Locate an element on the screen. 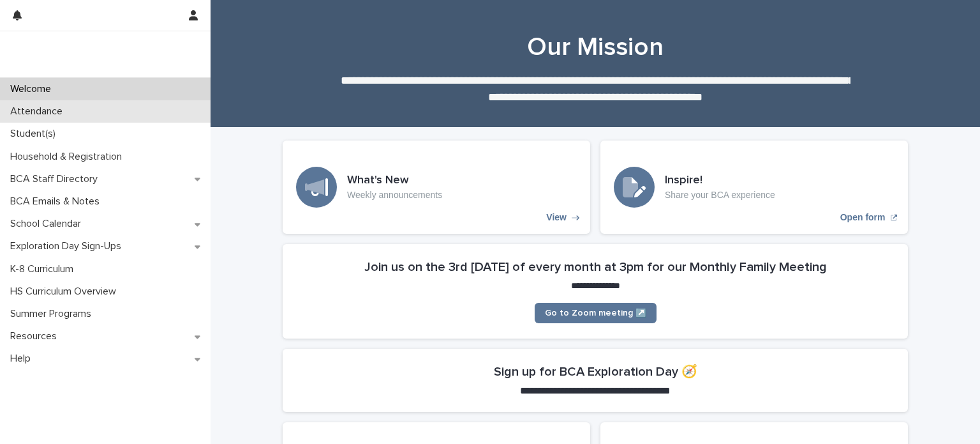 This screenshot has height=444, width=980. p: Summer Programs is located at coordinates (53, 313).